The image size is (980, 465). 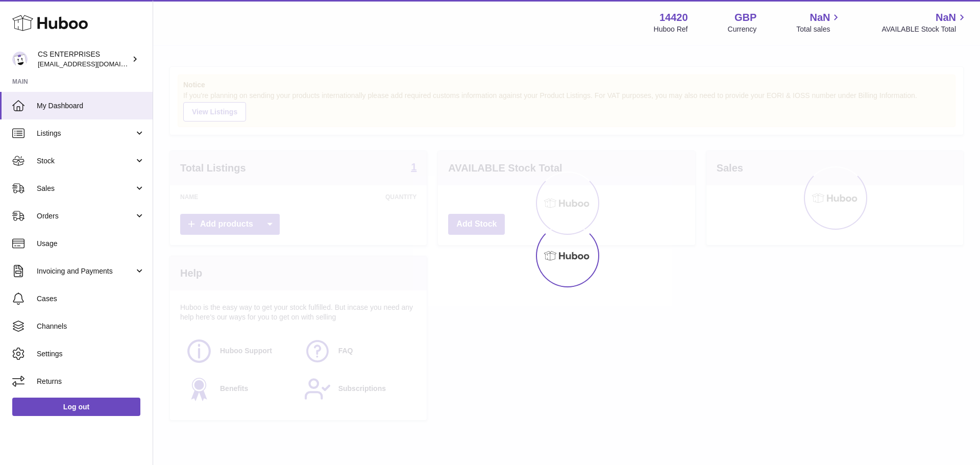 I want to click on strong: GBP, so click(x=745, y=17).